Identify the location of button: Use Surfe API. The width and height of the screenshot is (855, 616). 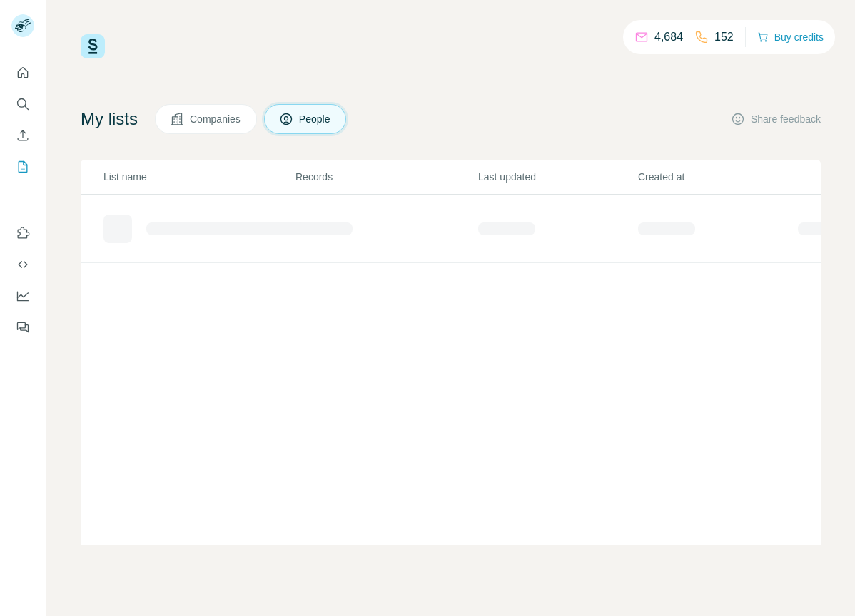
(23, 265).